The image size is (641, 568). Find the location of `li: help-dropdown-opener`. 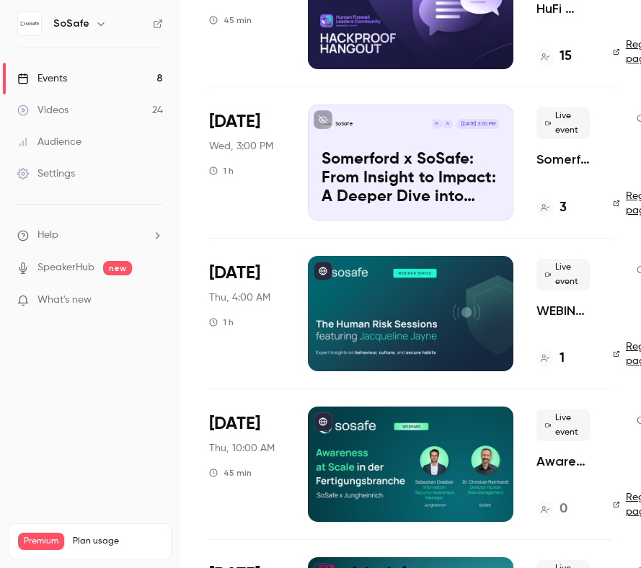

li: help-dropdown-opener is located at coordinates (90, 235).